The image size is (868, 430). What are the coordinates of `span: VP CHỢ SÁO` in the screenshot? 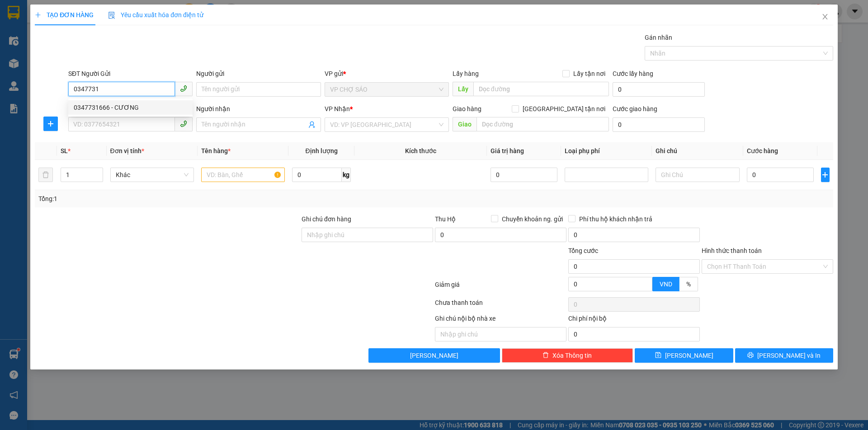 It's located at (387, 89).